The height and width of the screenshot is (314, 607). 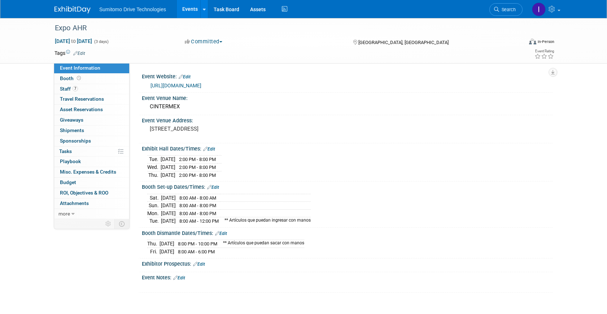 What do you see at coordinates (196, 251) in the screenshot?
I see `span: 8:00 AM - 6:00 PM` at bounding box center [196, 251].